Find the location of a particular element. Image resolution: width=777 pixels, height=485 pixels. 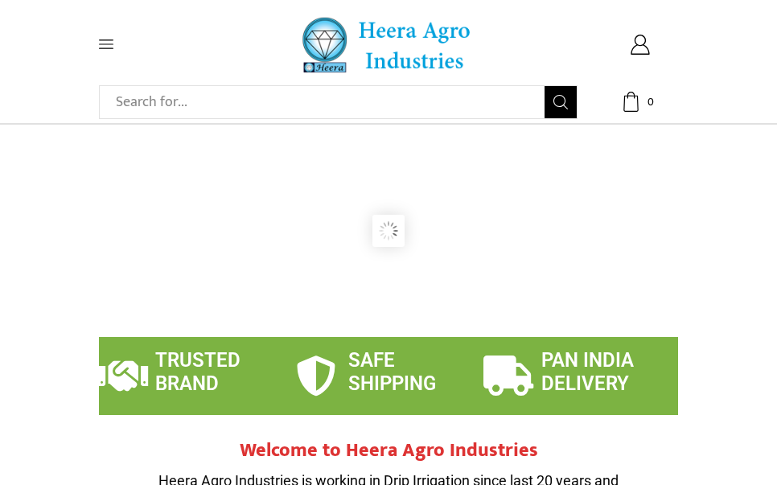

span: TRUSTED BRAND is located at coordinates (198, 371).